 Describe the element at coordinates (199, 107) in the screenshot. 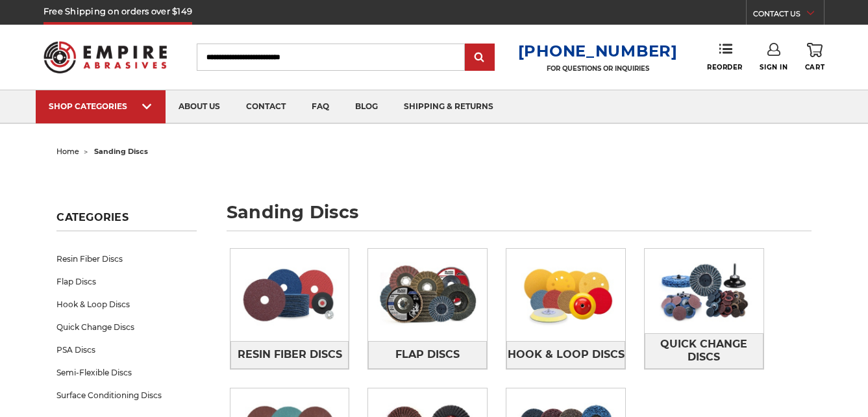

I see `a: about us` at that location.